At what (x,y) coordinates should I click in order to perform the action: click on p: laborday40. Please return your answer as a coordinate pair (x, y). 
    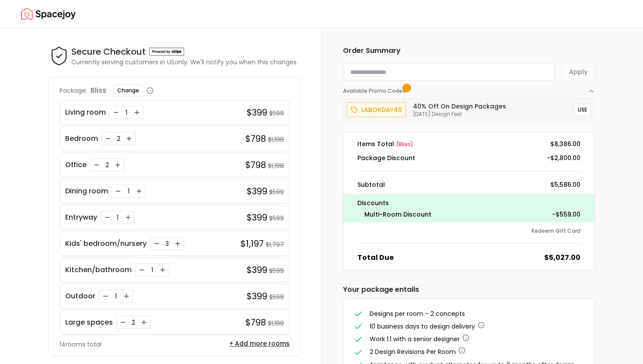
    Looking at the image, I should click on (381, 109).